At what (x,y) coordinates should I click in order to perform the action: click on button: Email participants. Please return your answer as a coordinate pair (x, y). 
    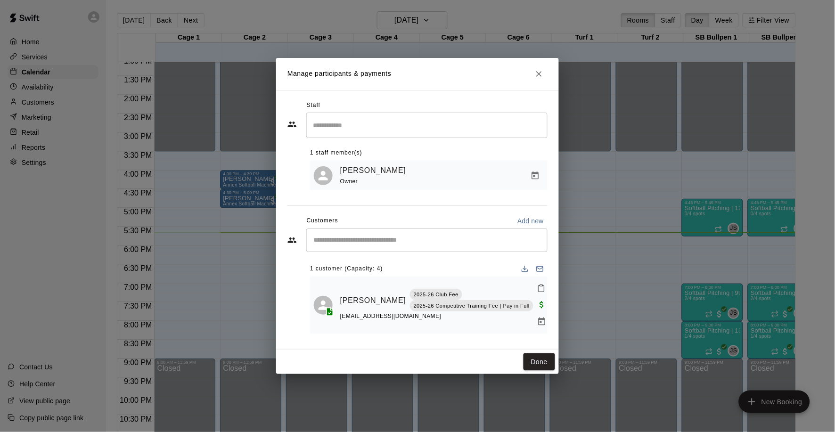
    Looking at the image, I should click on (540, 269).